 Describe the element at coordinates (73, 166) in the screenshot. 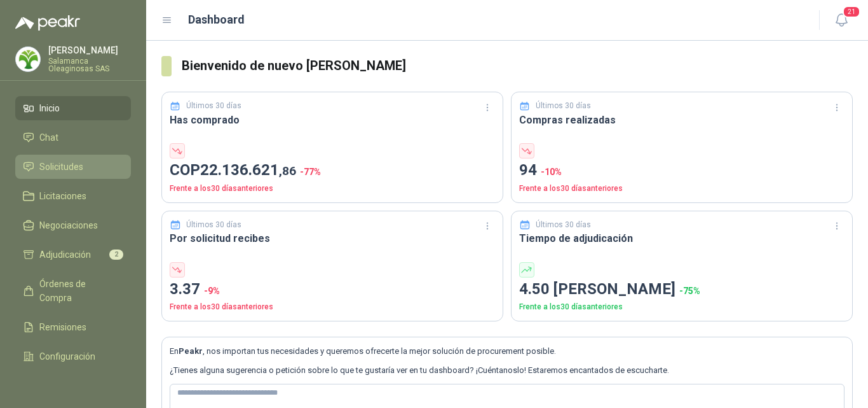

I see `a: Solicitudes` at that location.